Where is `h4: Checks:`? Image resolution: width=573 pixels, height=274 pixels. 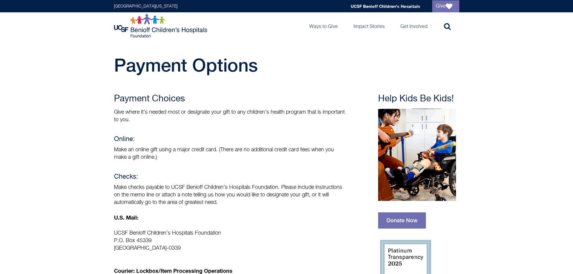
h4: Checks: is located at coordinates (230, 177).